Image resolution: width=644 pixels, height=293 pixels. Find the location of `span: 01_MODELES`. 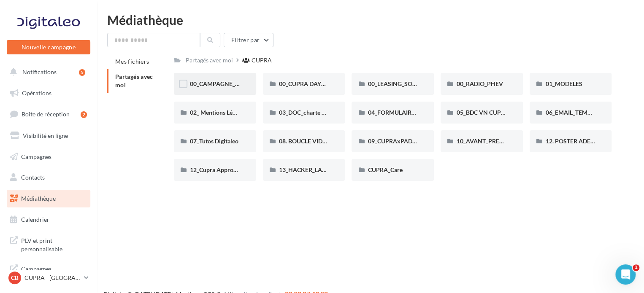

span: 01_MODELES is located at coordinates (564, 83).